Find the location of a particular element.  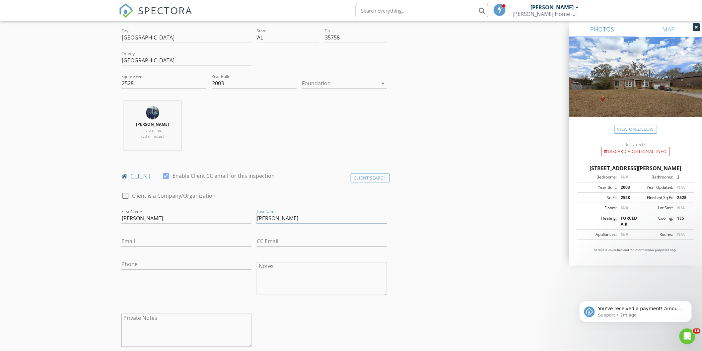

label: Enable Client CC email for this inspection is located at coordinates (224, 176).